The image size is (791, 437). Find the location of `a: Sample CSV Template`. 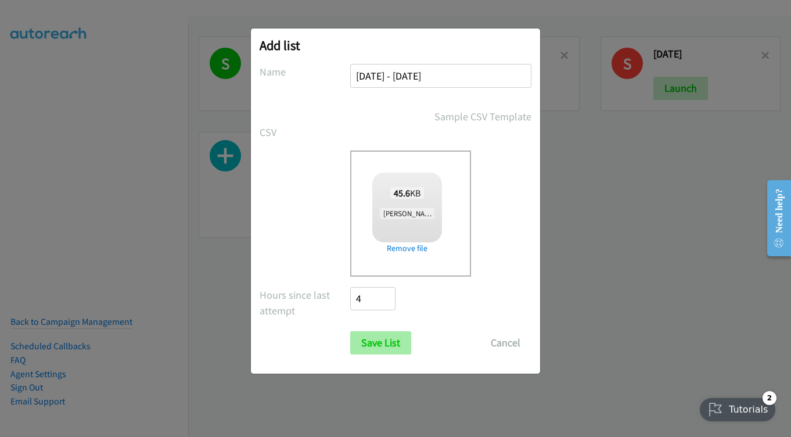

a: Sample CSV Template is located at coordinates (483, 116).